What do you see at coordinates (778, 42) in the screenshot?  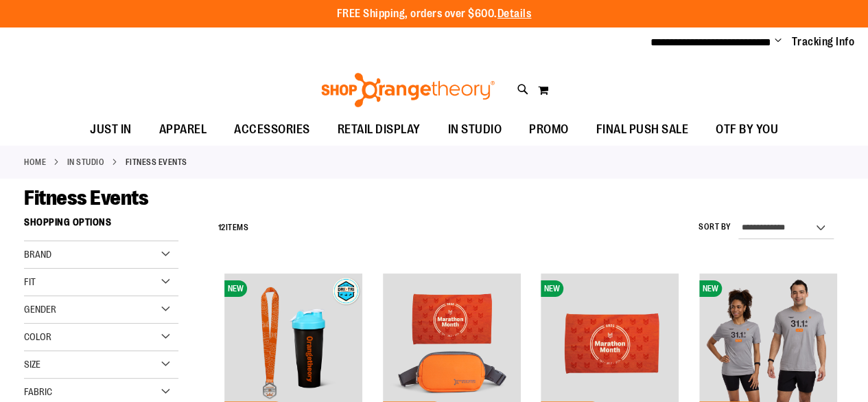 I see `button: Account menu` at bounding box center [778, 42].